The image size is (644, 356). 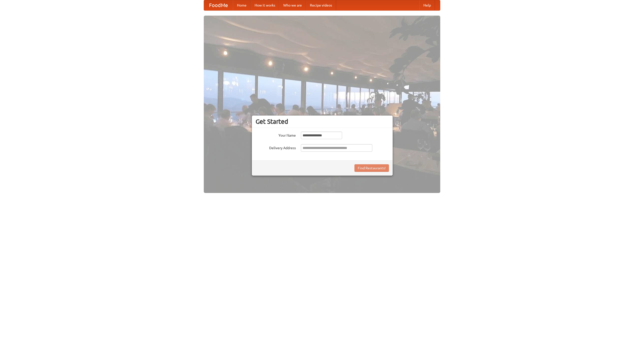 What do you see at coordinates (276, 135) in the screenshot?
I see `label: Your Name` at bounding box center [276, 135].